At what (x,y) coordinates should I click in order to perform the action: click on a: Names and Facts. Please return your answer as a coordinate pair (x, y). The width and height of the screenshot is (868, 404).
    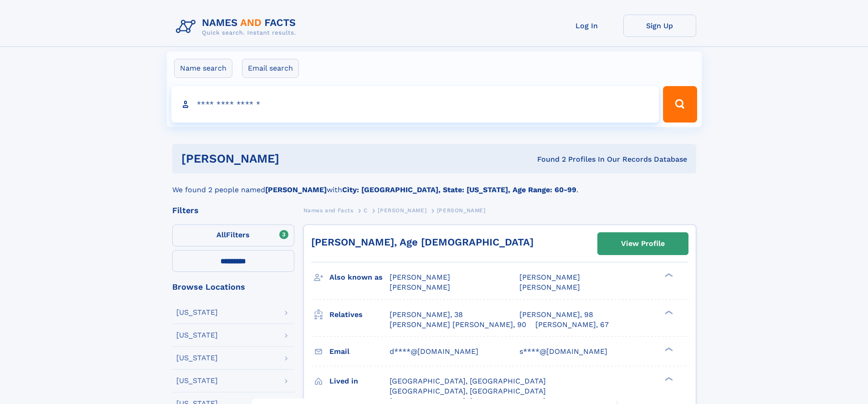
    Looking at the image, I should click on (329, 210).